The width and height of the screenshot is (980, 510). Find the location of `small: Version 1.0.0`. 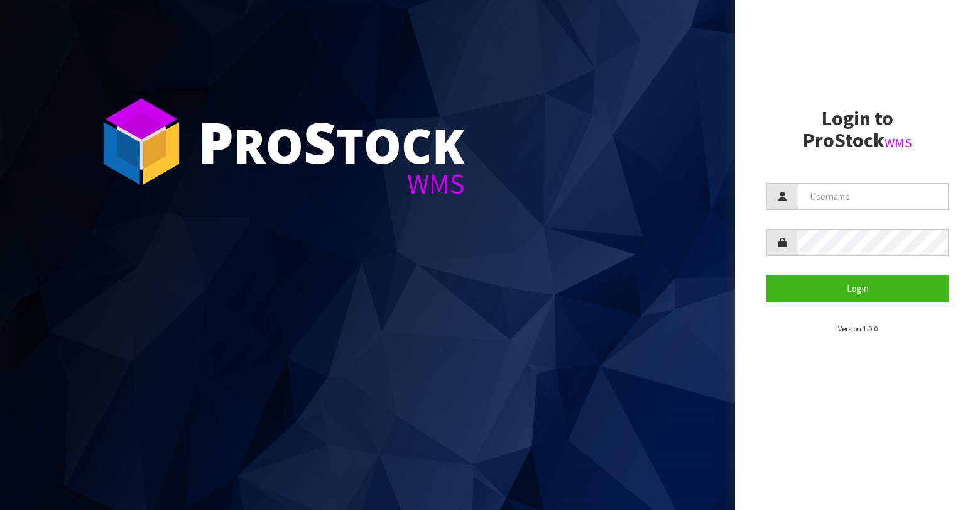

small: Version 1.0.0 is located at coordinates (857, 328).